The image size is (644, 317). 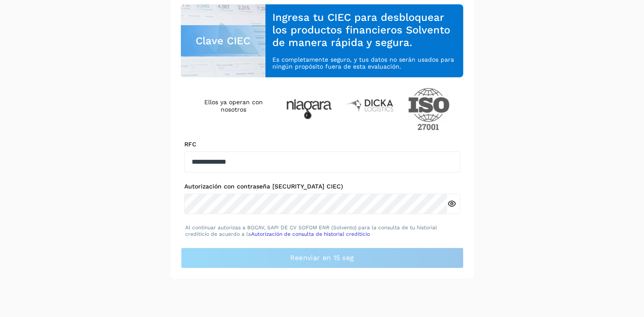 What do you see at coordinates (322, 231) in the screenshot?
I see `p: Al continuar autorizas a BOCAV, SAPI DE CV SOFOM ENR (Solvento) para la consulta de tu historial ...` at bounding box center [322, 231].